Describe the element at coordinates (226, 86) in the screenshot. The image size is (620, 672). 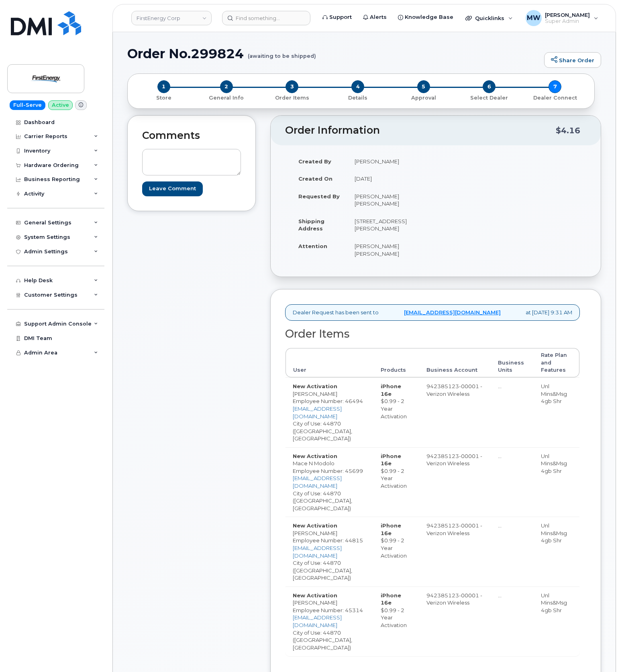
I see `span: 2` at that location.